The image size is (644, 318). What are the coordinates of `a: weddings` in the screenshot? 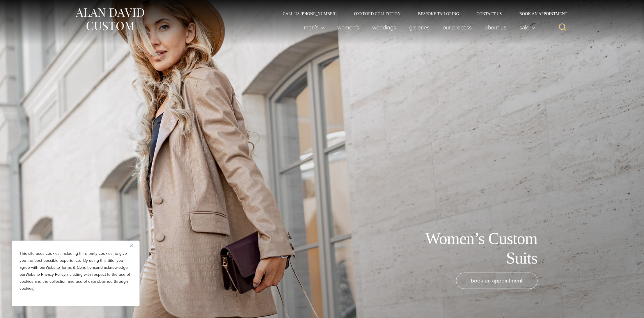 It's located at (384, 27).